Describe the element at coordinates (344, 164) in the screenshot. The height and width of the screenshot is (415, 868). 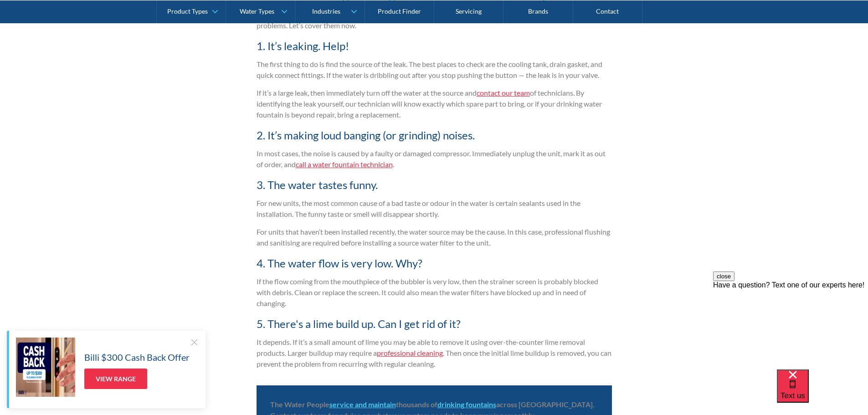
I see `a: call a water fountain technician` at that location.